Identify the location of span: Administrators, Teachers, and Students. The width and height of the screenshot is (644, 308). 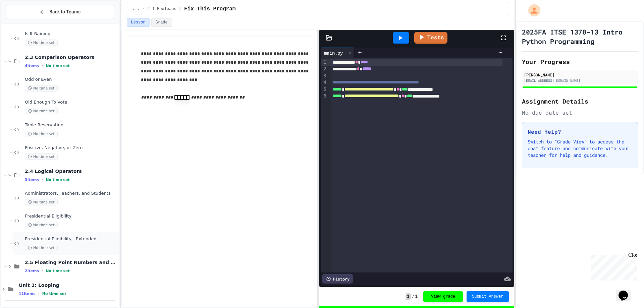
(72, 194).